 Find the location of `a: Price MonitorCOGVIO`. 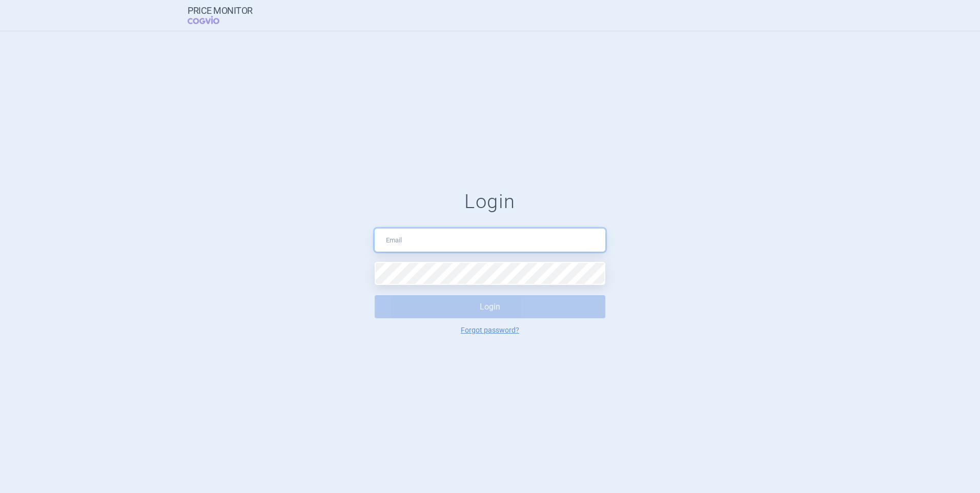

a: Price MonitorCOGVIO is located at coordinates (220, 15).